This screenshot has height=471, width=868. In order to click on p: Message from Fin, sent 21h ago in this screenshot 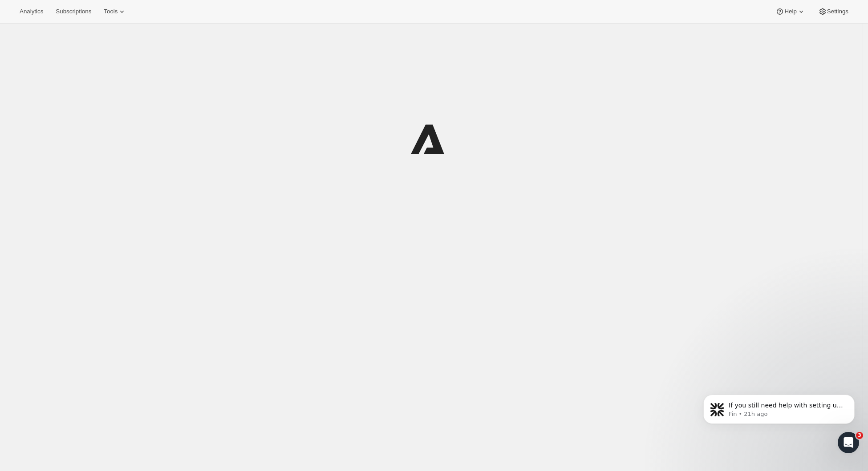, I will do `click(96, 38)`.